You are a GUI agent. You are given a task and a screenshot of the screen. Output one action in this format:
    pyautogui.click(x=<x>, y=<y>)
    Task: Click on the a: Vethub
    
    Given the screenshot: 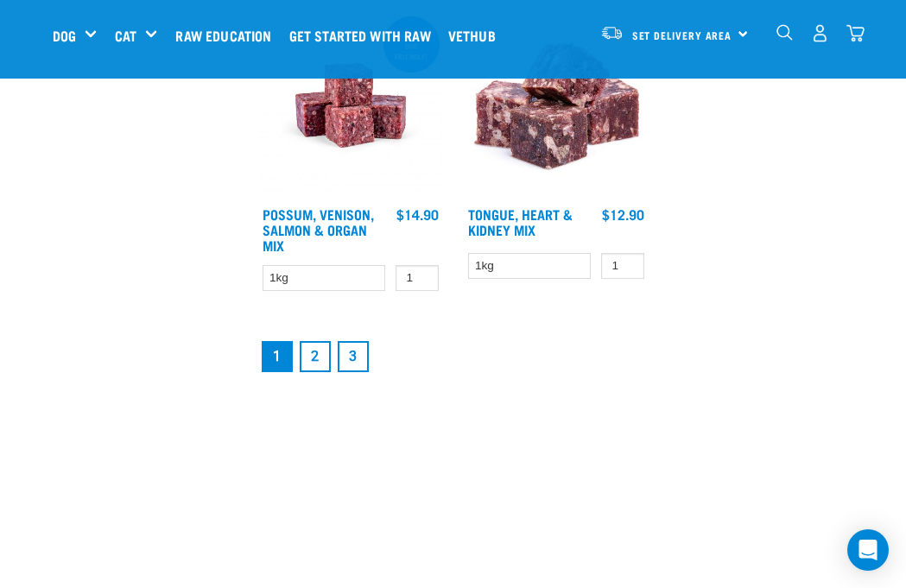 What is the action you would take?
    pyautogui.click(x=475, y=36)
    